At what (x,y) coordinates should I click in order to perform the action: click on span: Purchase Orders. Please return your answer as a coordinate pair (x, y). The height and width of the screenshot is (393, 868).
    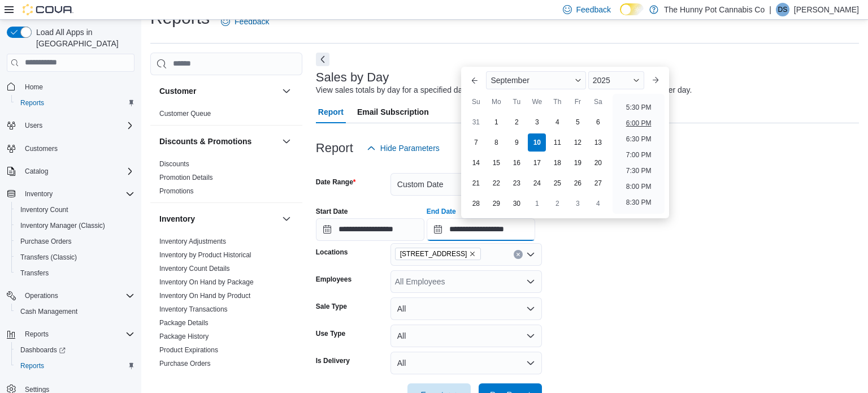
    Looking at the image, I should click on (46, 241).